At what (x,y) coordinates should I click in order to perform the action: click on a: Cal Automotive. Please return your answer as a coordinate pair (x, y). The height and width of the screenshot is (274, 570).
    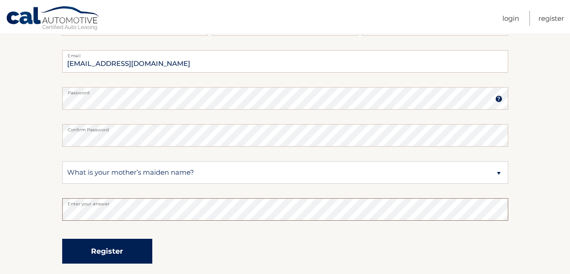
    Looking at the image, I should click on (53, 19).